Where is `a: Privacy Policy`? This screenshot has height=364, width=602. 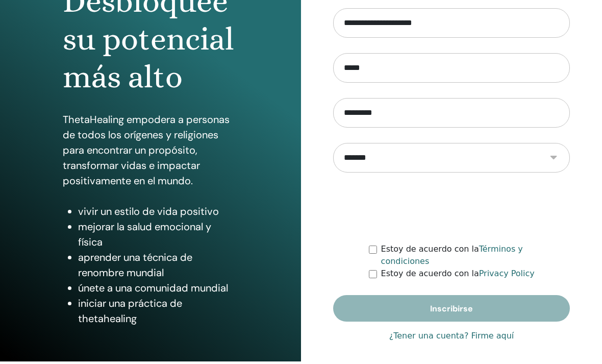
a: Privacy Policy is located at coordinates (506, 276).